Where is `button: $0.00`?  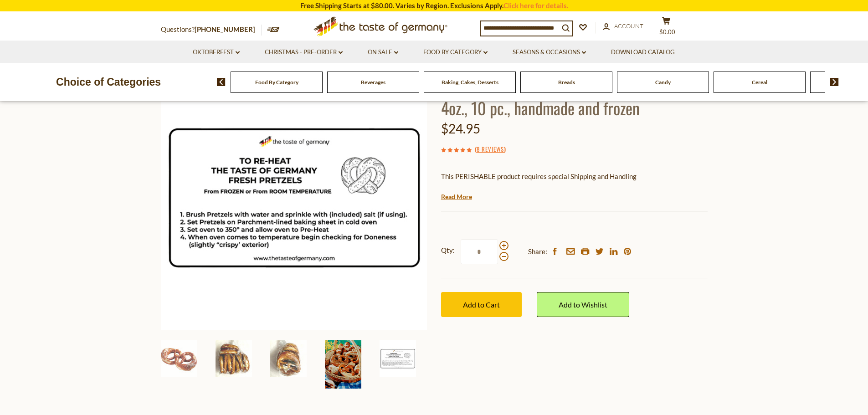 button: $0.00 is located at coordinates (667, 28).